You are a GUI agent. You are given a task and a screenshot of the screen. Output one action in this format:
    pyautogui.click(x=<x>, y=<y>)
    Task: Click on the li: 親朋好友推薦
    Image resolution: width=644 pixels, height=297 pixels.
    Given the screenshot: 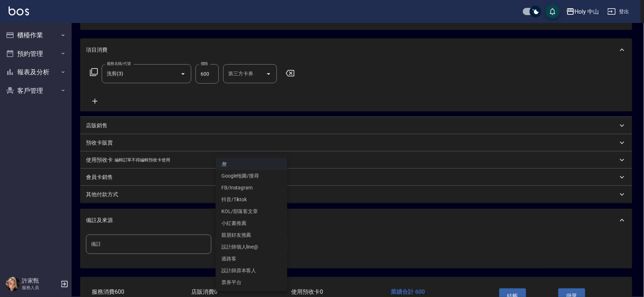 What is the action you would take?
    pyautogui.click(x=252, y=235)
    